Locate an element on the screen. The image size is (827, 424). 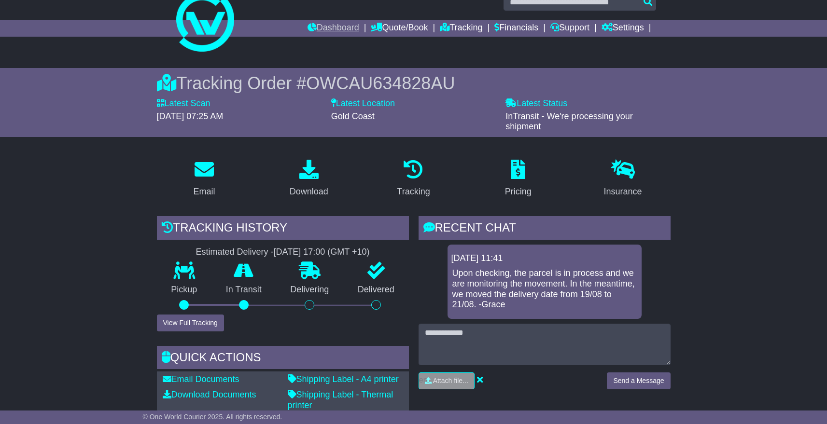
div: Pricing is located at coordinates (518, 192).